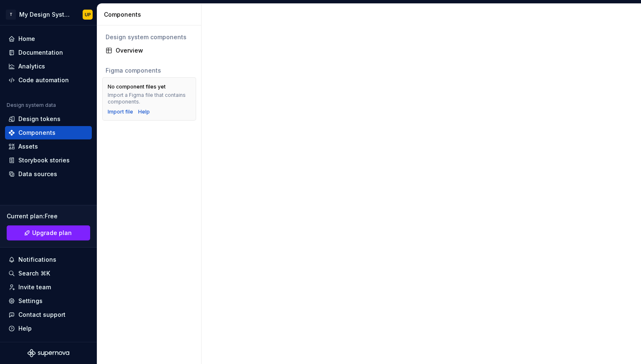  I want to click on div: Code automation, so click(44, 80).